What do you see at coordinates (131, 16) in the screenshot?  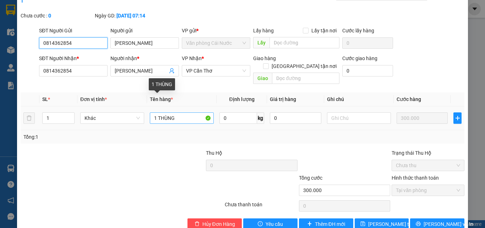 I see `div: Ngày GD:` at bounding box center [131, 16].